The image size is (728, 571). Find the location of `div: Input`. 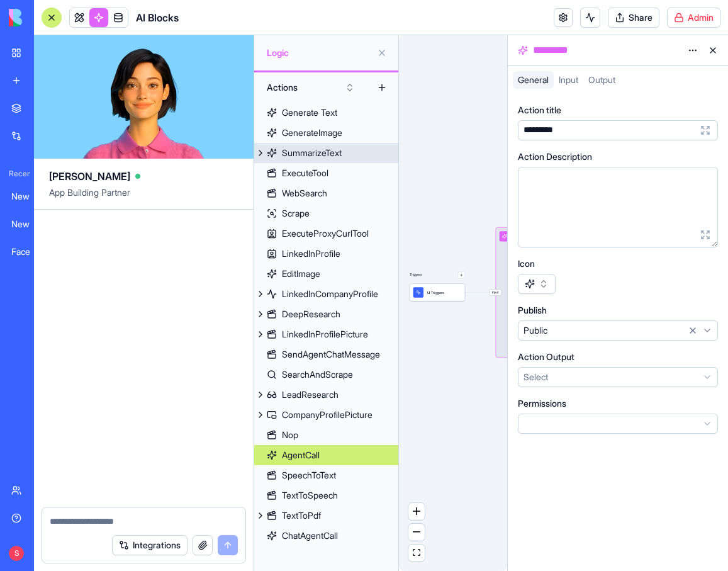

div: Input is located at coordinates (560, 293).